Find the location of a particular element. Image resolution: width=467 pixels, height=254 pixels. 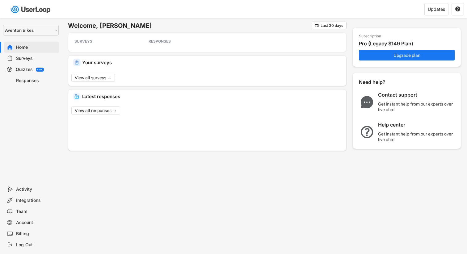

button: View all responses → is located at coordinates (96, 111).